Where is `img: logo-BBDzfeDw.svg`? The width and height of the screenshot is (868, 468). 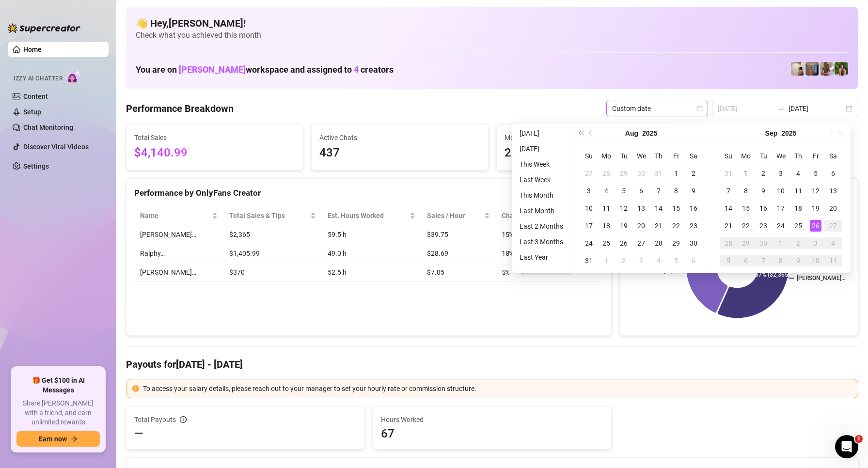 img: logo-BBDzfeDw.svg is located at coordinates (44, 28).